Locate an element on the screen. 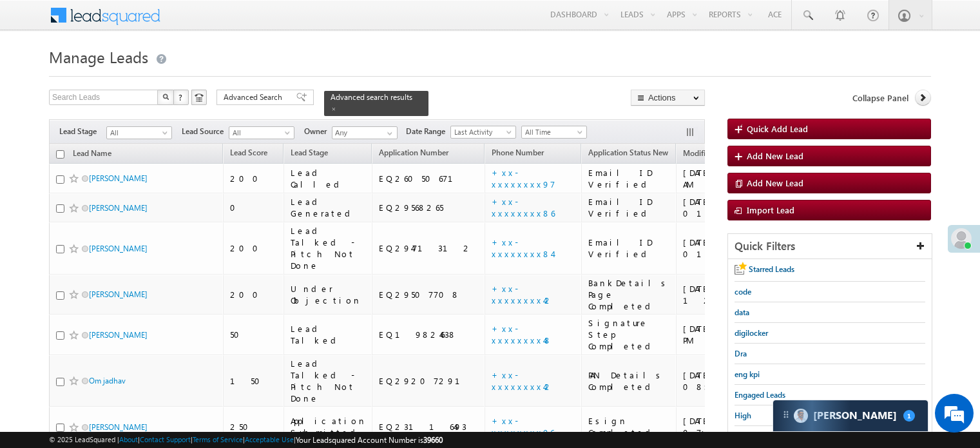  span: Quick Add Lead is located at coordinates (777, 128).